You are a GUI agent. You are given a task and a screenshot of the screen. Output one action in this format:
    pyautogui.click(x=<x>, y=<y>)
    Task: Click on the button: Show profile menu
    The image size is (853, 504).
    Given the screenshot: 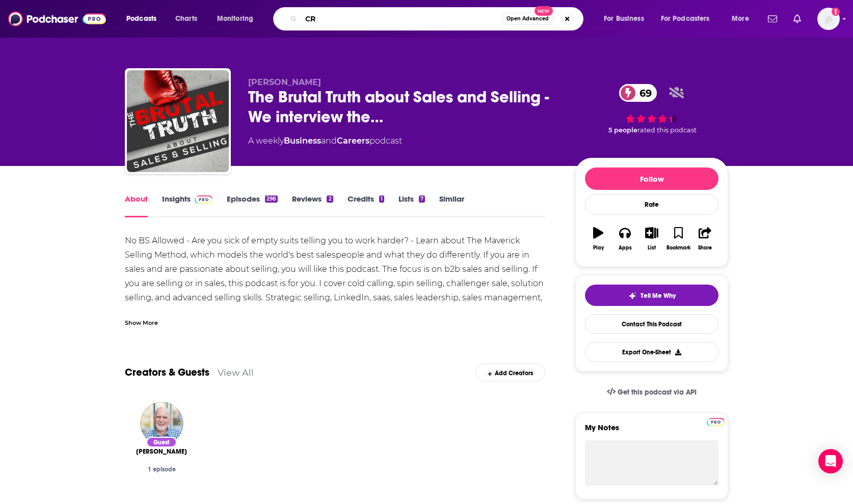 What is the action you would take?
    pyautogui.click(x=829, y=19)
    